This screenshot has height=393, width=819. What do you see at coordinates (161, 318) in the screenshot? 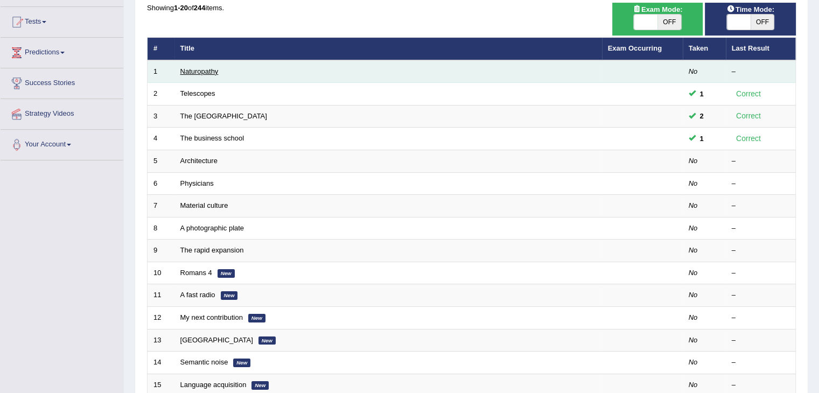
I see `td: 12` at bounding box center [161, 318].